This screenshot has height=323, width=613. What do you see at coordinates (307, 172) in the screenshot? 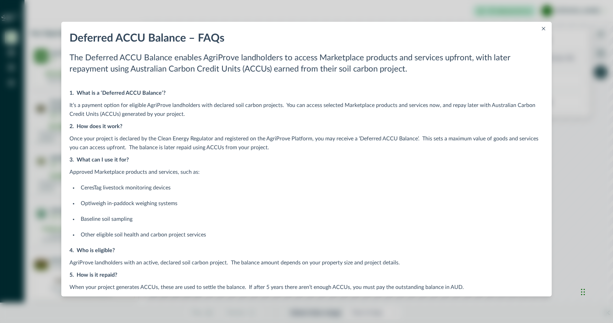
I see `p: Approved Marketplace products and services, such as:` at bounding box center [307, 172].